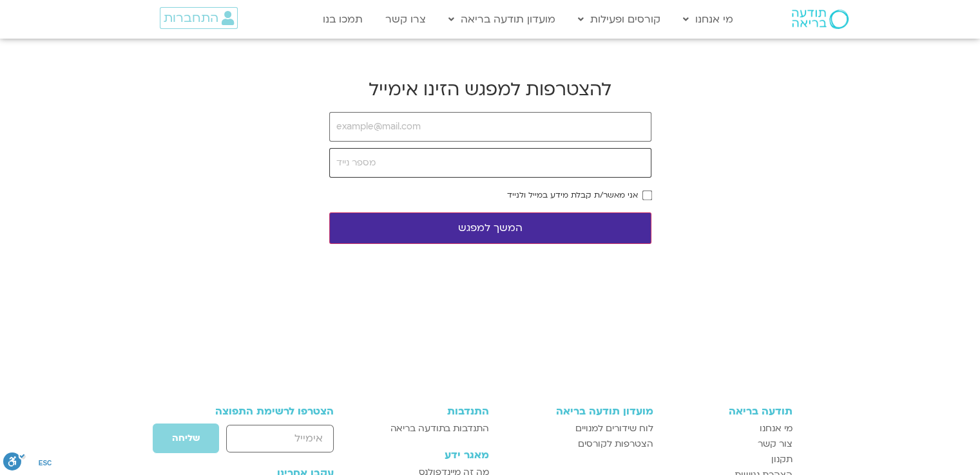  I want to click on a: תמכו בנו, so click(343, 19).